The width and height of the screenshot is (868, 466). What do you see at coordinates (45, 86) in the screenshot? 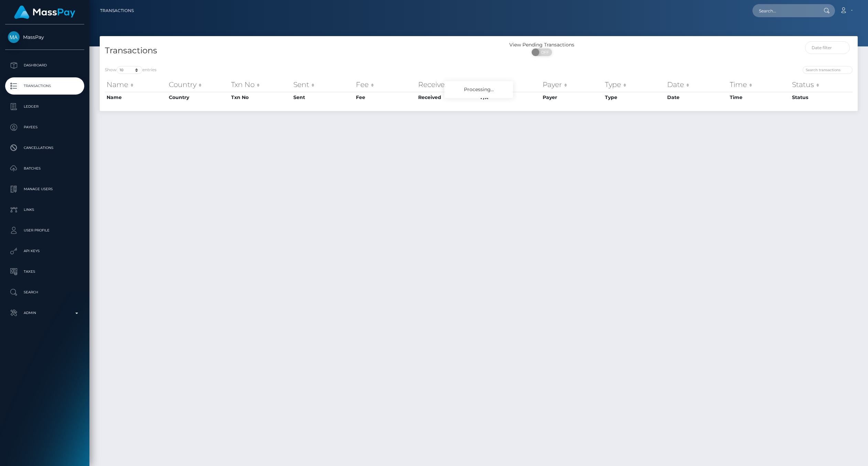
I see `p: Transactions` at bounding box center [45, 86].